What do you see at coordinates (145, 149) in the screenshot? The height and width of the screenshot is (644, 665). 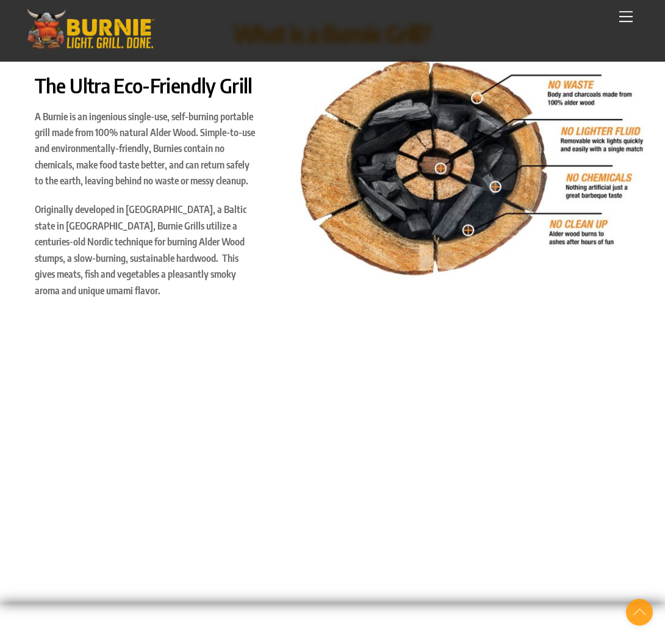 I see `p: A Burnie is an ingenious single-use, self-burning portable grill made from 100% natural Alder Woo...` at bounding box center [145, 149].